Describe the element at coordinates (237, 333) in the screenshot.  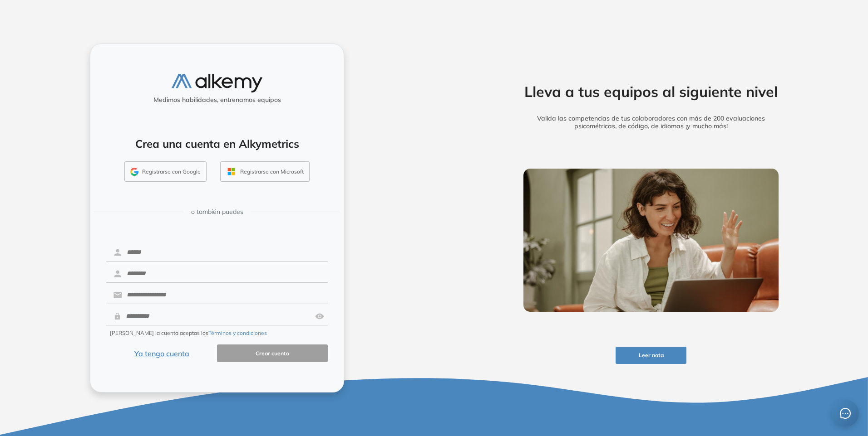
I see `button: Términos y condiciones` at that location.